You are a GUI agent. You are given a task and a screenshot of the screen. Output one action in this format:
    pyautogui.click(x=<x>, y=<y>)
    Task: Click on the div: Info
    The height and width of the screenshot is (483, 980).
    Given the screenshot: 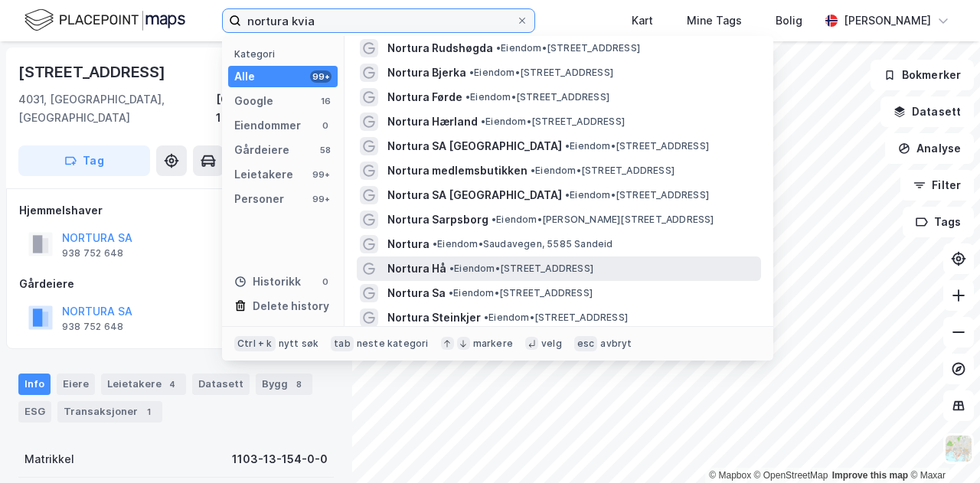 What is the action you would take?
    pyautogui.click(x=34, y=384)
    